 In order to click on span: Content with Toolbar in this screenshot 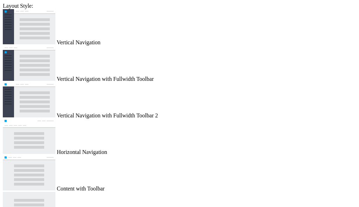, I will do `click(81, 188)`.